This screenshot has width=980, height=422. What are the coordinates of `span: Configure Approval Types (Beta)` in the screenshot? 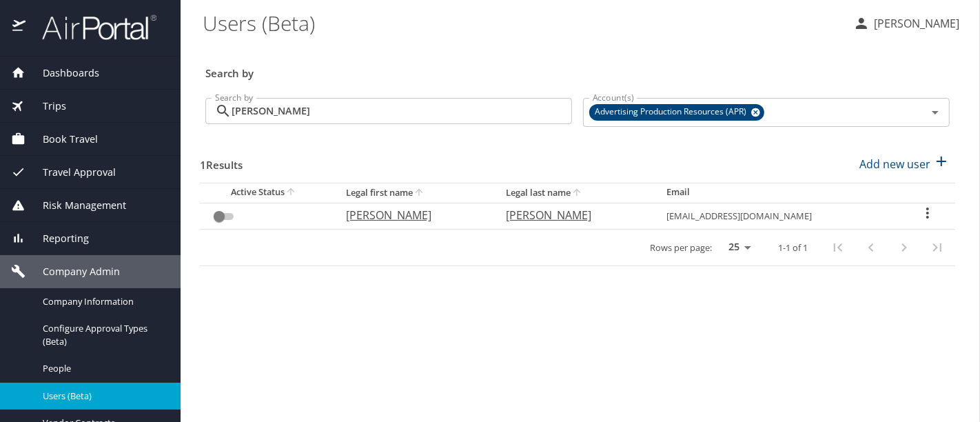 It's located at (103, 335).